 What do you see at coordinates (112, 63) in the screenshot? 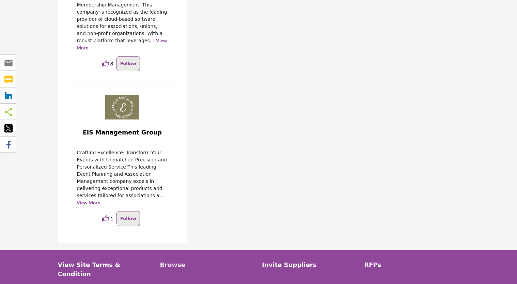
I see `span: 8` at bounding box center [112, 63].